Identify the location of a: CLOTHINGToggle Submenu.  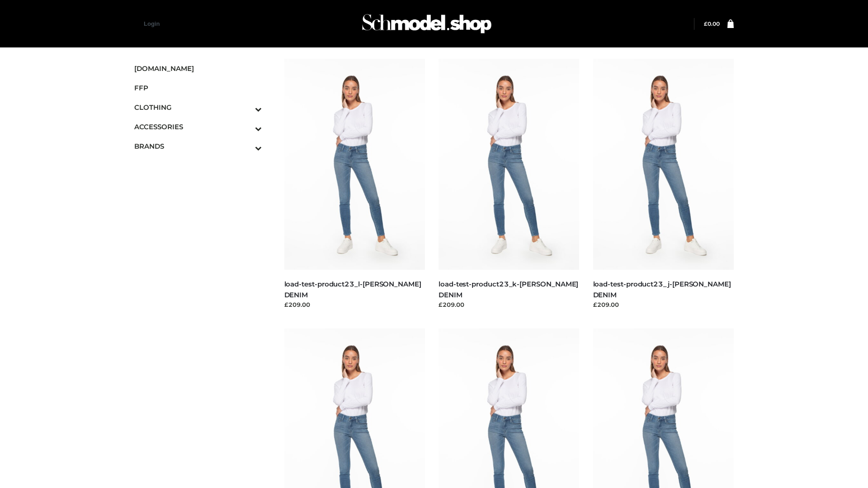
(198, 107).